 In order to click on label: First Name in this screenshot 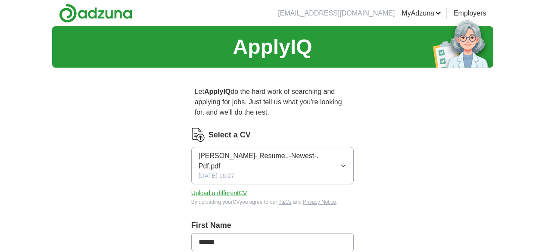, I will do `click(273, 225)`.